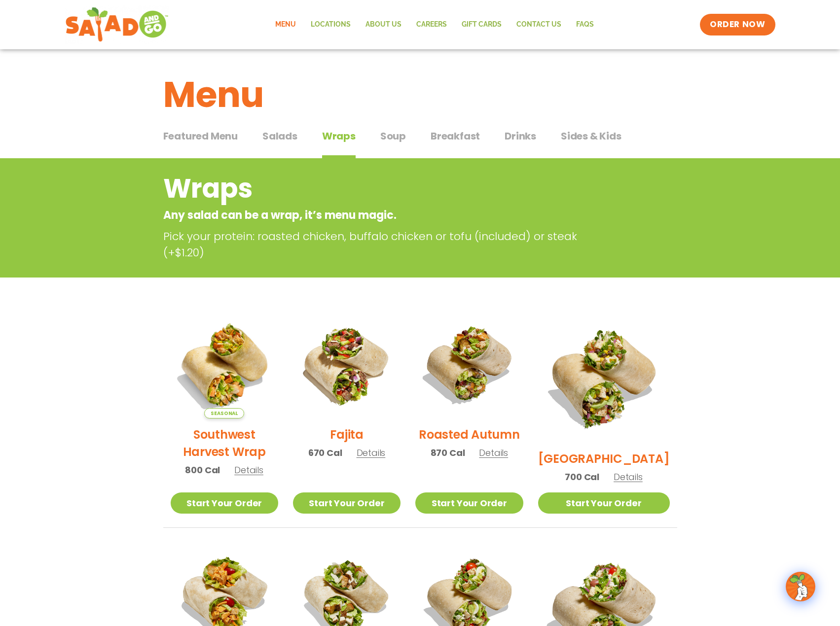 This screenshot has width=840, height=626. I want to click on span: 700 Cal, so click(582, 477).